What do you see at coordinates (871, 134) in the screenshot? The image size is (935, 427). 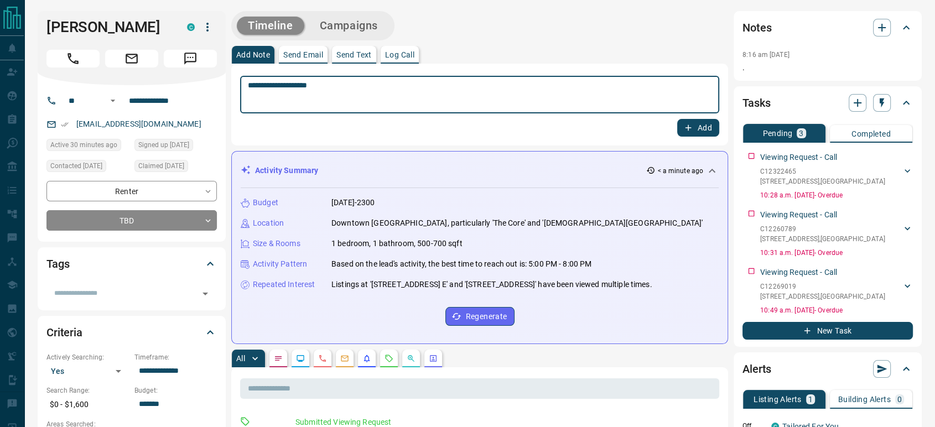 I see `p: Completed` at bounding box center [871, 134].